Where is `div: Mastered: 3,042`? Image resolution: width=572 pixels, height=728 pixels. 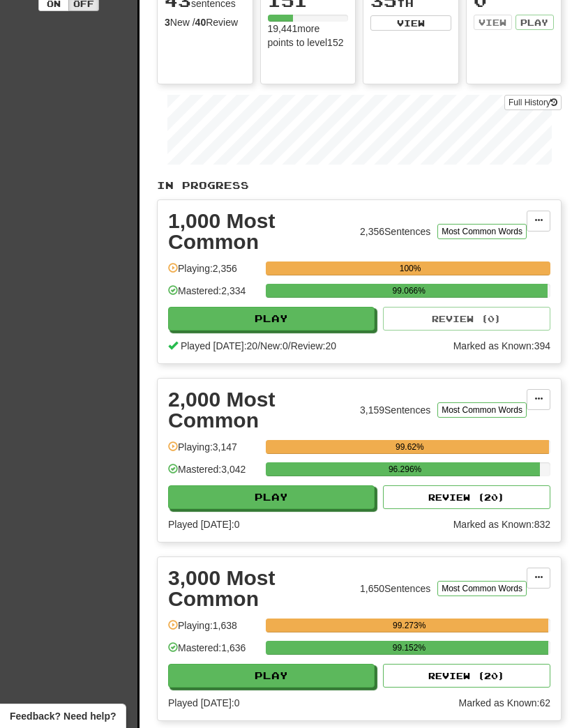 div: Mastered: 3,042 is located at coordinates (213, 473).